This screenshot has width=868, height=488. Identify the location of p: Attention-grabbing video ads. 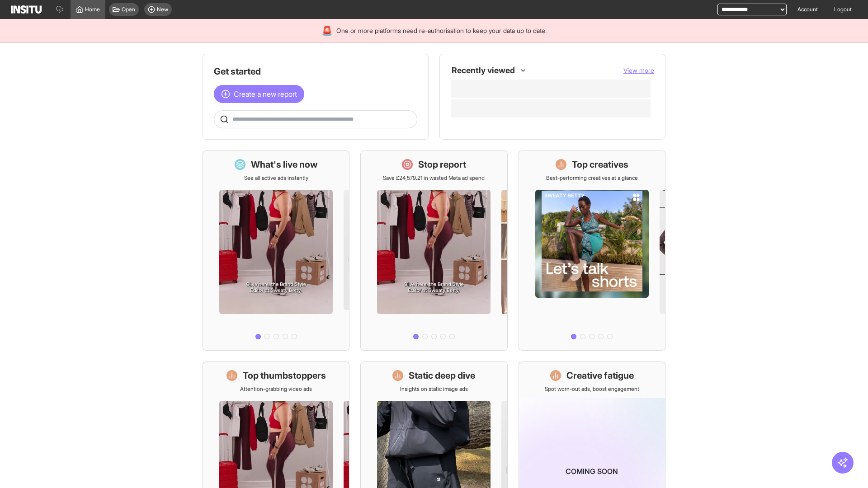
(276, 389).